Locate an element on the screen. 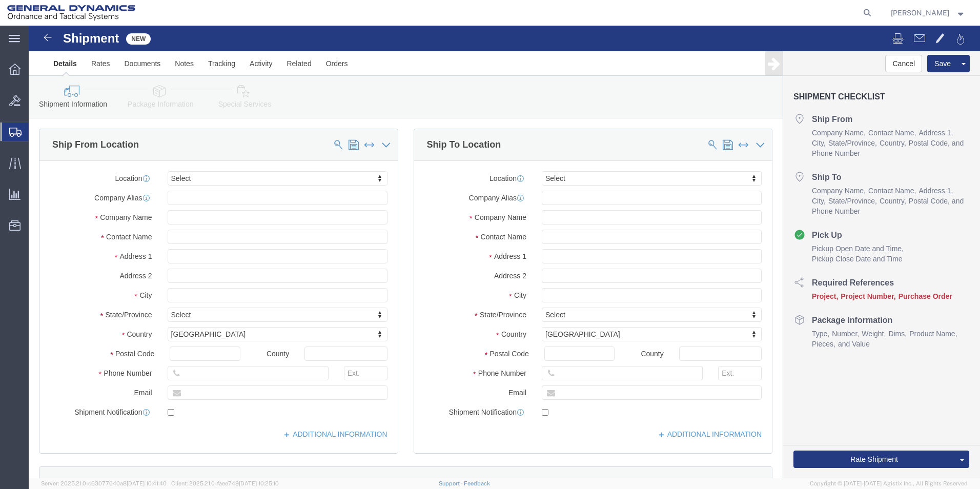 Image resolution: width=980 pixels, height=489 pixels. span: Client: 2025.21.0-faee749 is located at coordinates (225, 483).